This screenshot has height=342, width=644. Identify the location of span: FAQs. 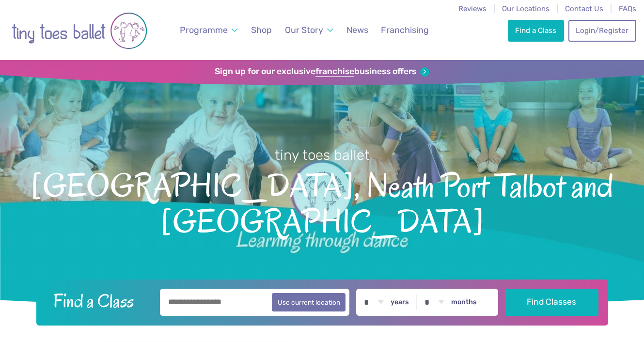
(628, 9).